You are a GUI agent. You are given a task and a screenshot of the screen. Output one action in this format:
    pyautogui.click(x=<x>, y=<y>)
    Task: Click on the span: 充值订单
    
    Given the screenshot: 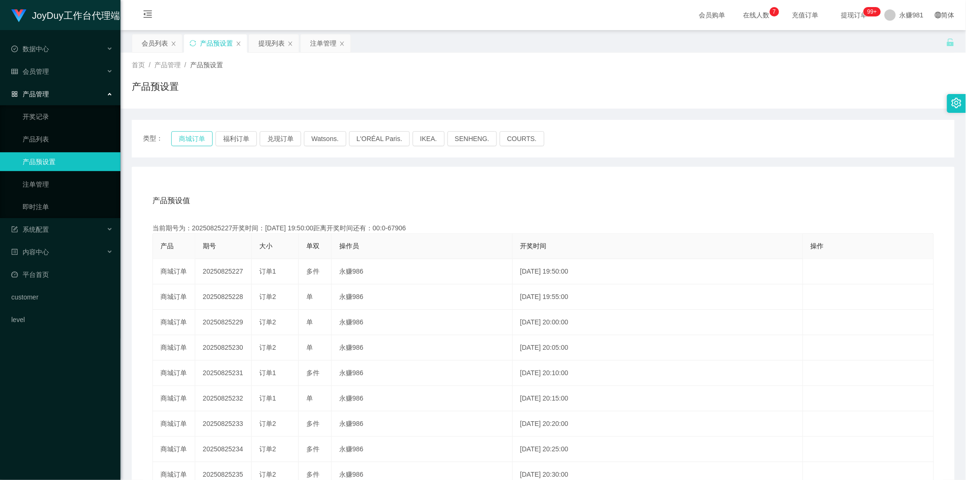 What is the action you would take?
    pyautogui.click(x=805, y=15)
    